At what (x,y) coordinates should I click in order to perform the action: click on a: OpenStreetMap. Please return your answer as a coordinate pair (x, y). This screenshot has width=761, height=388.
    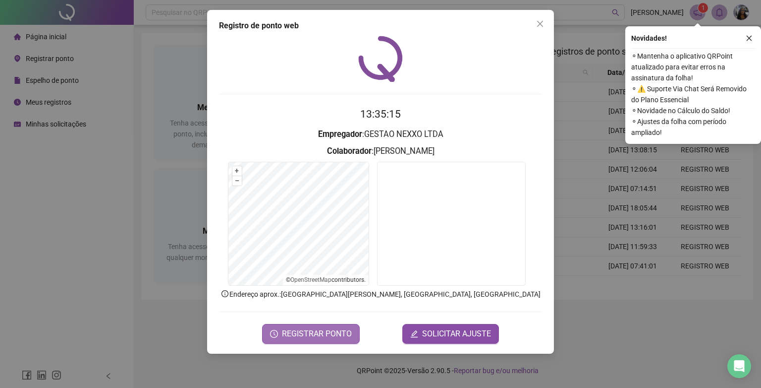
    Looking at the image, I should click on (311, 280).